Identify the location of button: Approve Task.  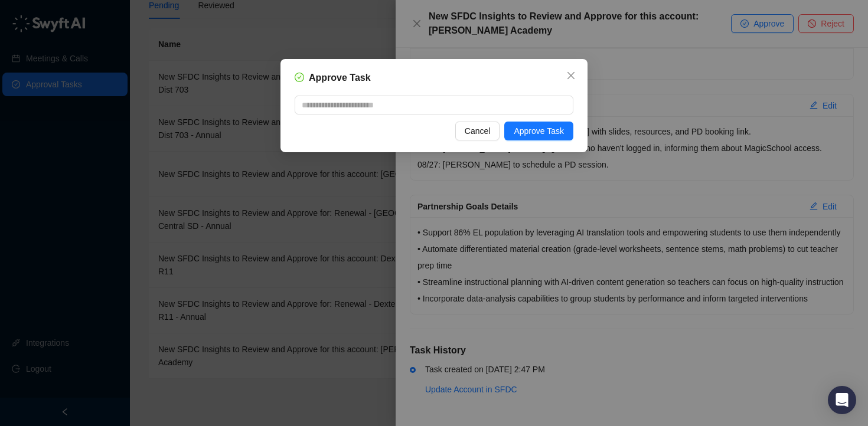
(539, 131).